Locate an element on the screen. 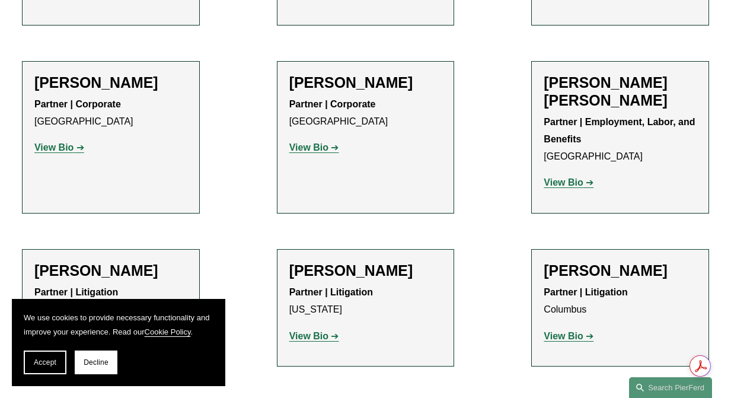 This screenshot has width=731, height=398. p: Columbus is located at coordinates (621, 301).